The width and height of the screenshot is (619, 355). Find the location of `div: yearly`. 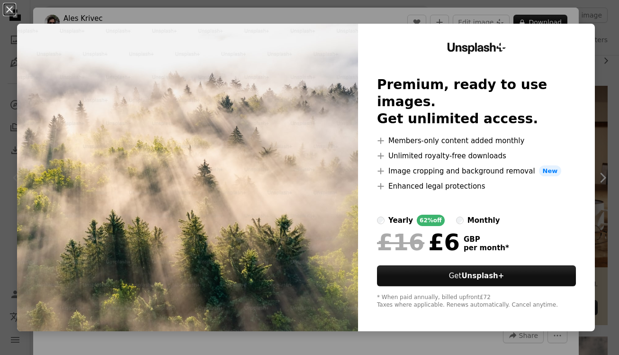

div: yearly is located at coordinates (401, 220).